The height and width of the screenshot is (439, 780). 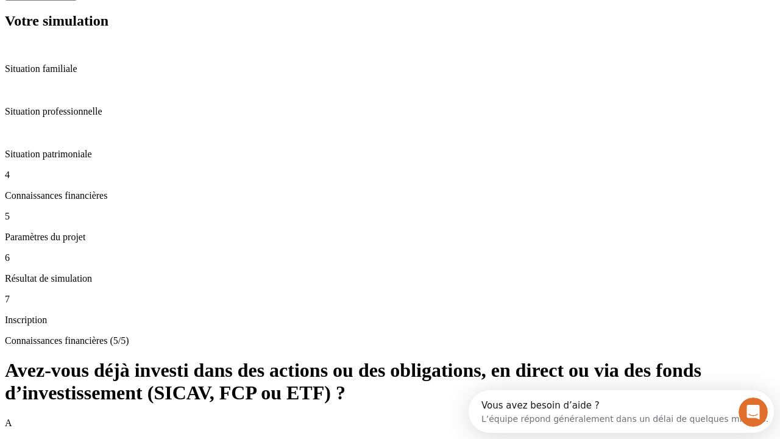 What do you see at coordinates (390, 258) in the screenshot?
I see `p: 6` at bounding box center [390, 258].